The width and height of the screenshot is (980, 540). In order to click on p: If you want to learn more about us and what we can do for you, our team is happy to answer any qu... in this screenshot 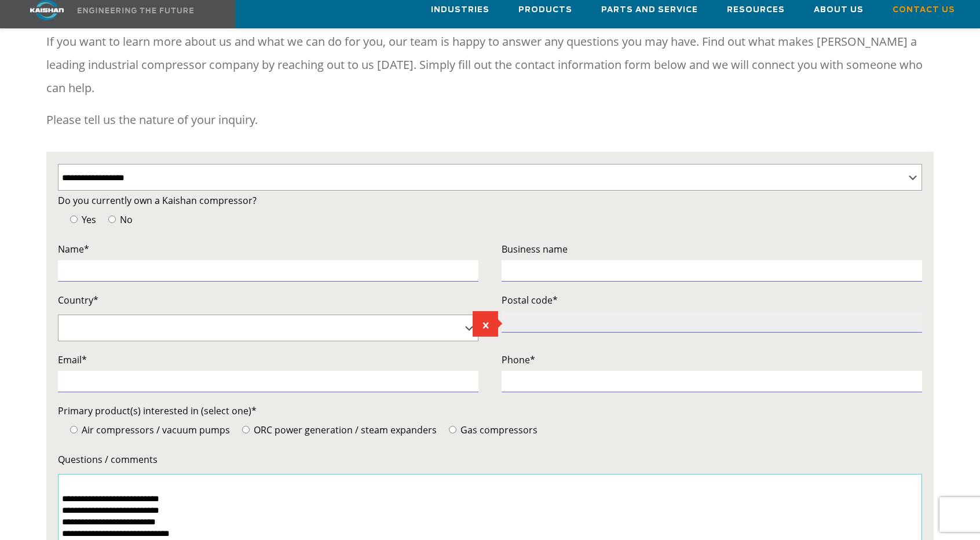, I will do `click(490, 65)`.